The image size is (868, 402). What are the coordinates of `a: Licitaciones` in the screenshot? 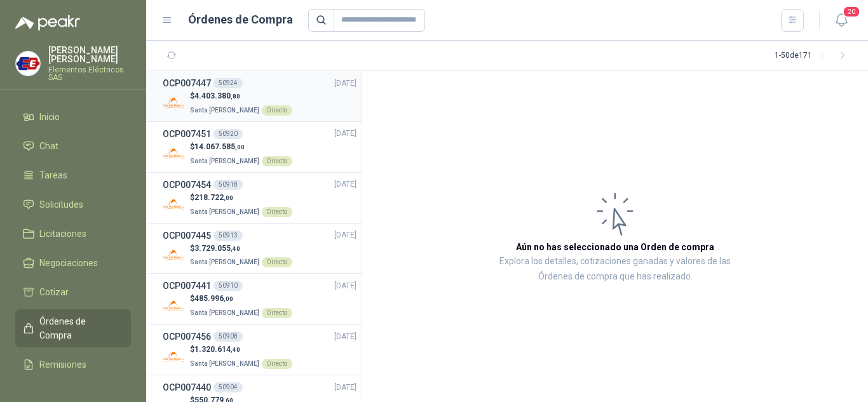 It's located at (73, 234).